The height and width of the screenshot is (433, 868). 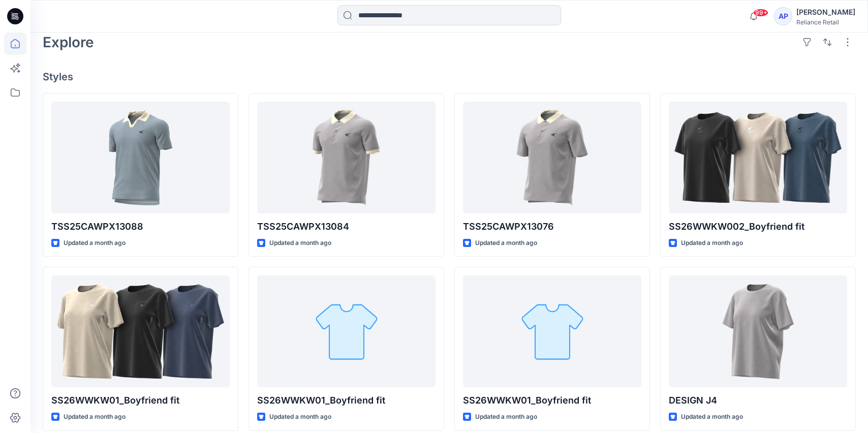 I want to click on h4: Styles, so click(x=449, y=77).